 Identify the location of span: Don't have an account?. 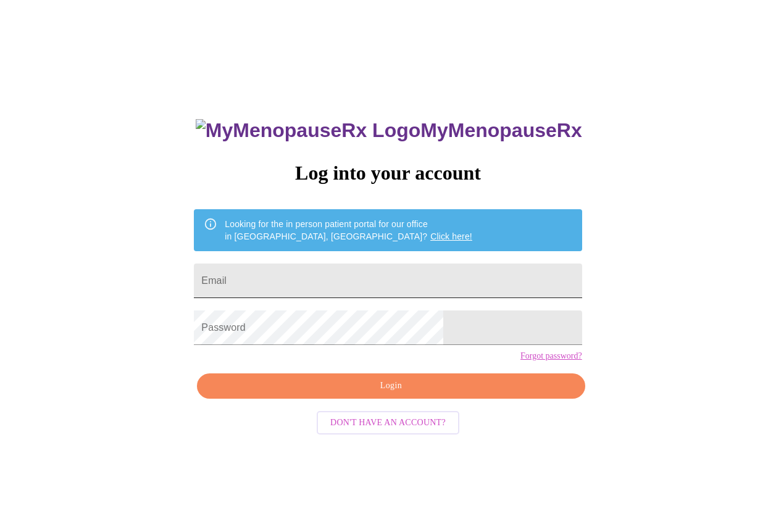
(388, 423).